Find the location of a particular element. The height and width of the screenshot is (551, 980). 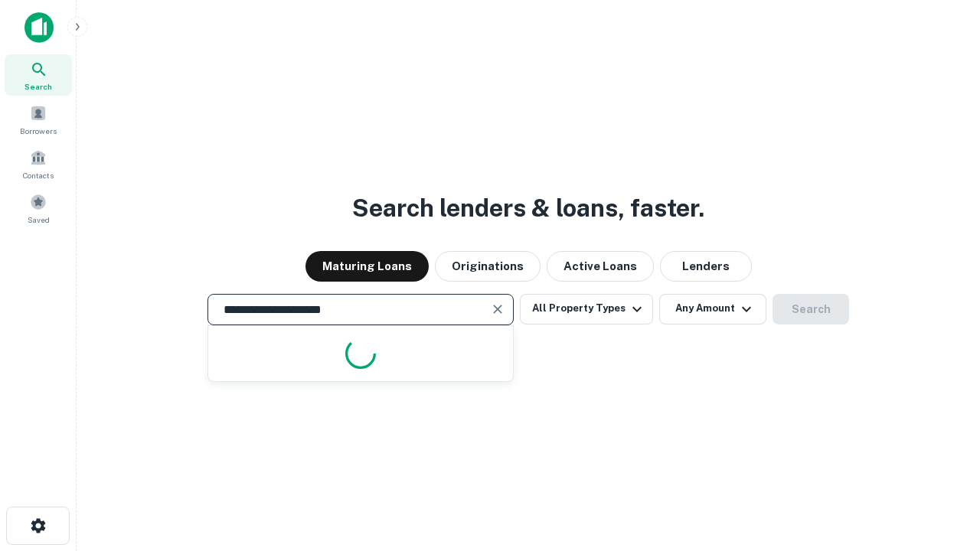

div: Borrowers is located at coordinates (39, 119).